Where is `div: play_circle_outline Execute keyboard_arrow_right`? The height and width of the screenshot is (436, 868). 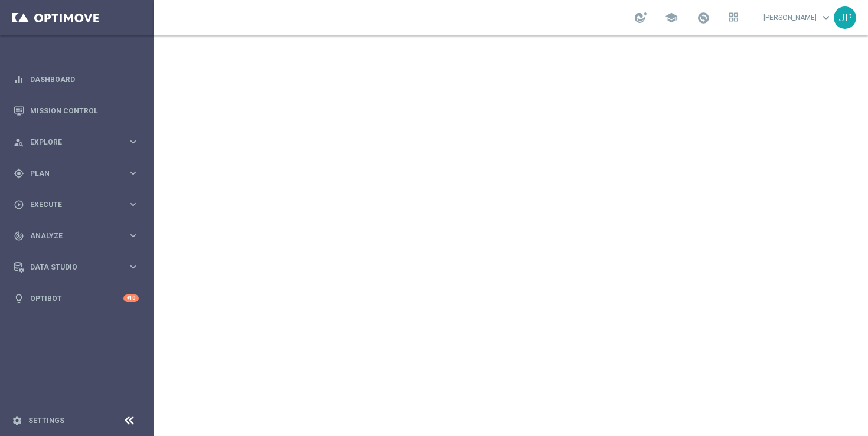 div: play_circle_outline Execute keyboard_arrow_right is located at coordinates (76, 205).